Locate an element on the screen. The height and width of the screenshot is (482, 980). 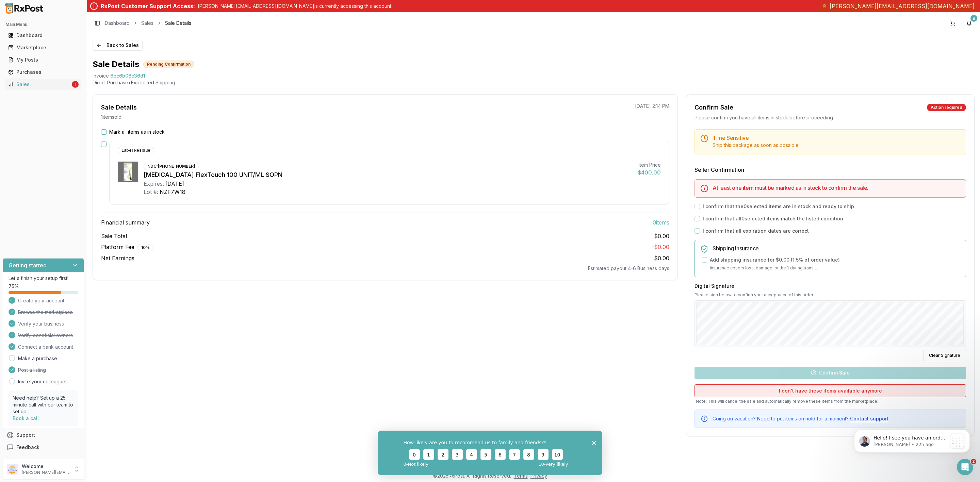
span: Verify beneficial owners is located at coordinates (45, 336).